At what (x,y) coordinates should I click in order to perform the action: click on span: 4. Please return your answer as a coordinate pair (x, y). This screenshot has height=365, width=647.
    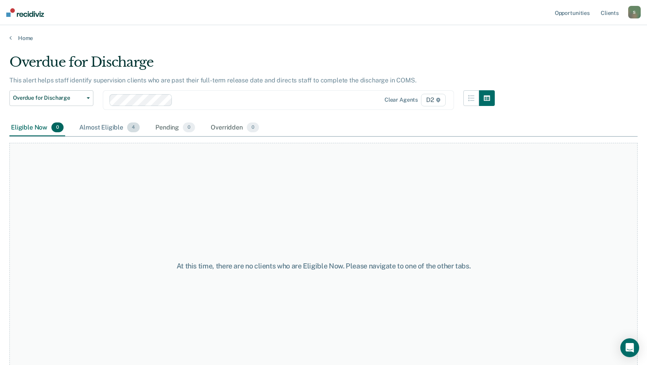
    Looking at the image, I should click on (133, 127).